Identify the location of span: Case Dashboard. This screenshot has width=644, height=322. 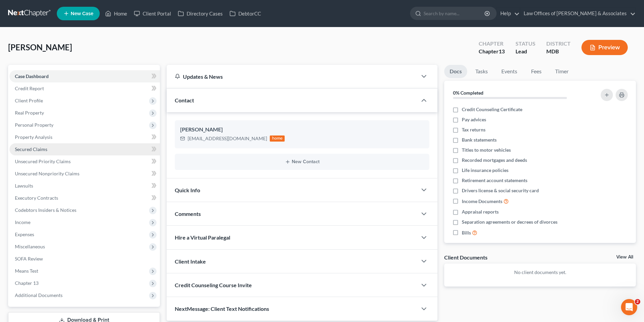
(32, 76).